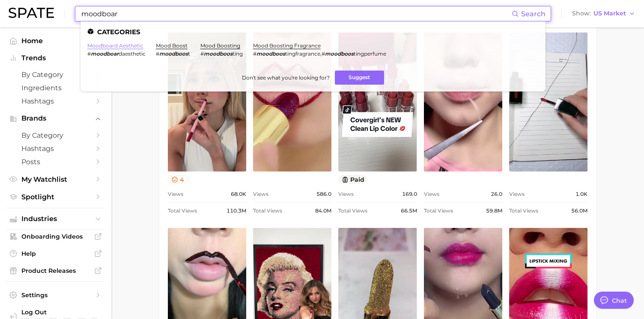 The width and height of the screenshot is (644, 319). Describe the element at coordinates (56, 254) in the screenshot. I see `span: Help` at that location.